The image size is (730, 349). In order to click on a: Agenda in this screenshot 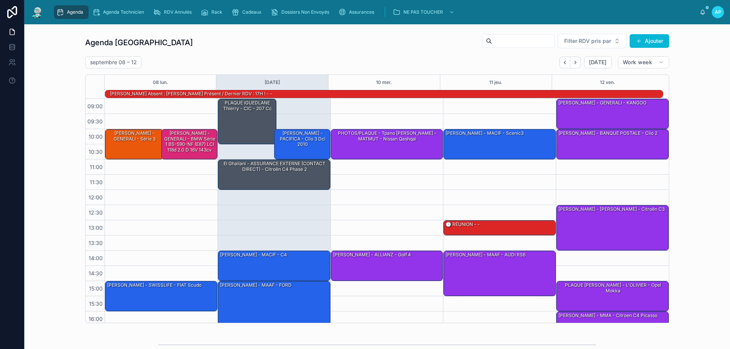, I will do `click(71, 12)`.